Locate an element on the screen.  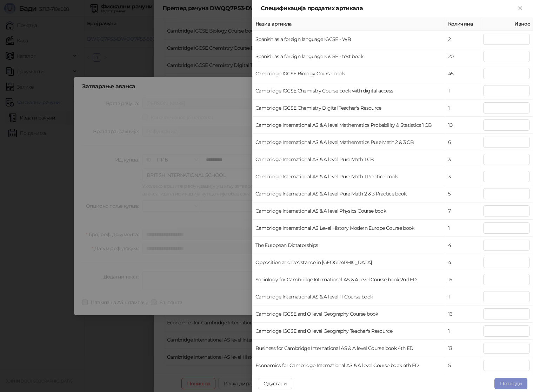
td: Cambridge International AS & A level Pure Math 1 CB is located at coordinates (348, 160).